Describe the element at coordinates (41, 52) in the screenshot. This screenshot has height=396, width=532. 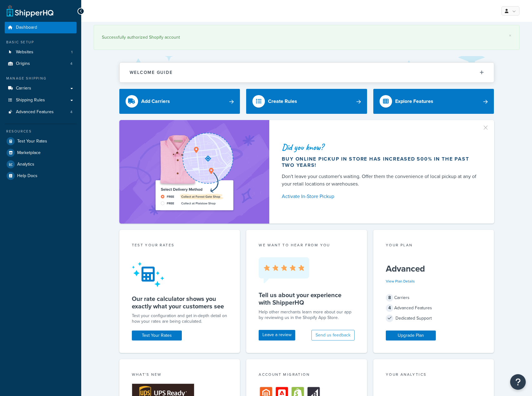
I see `a: Websites1` at that location.